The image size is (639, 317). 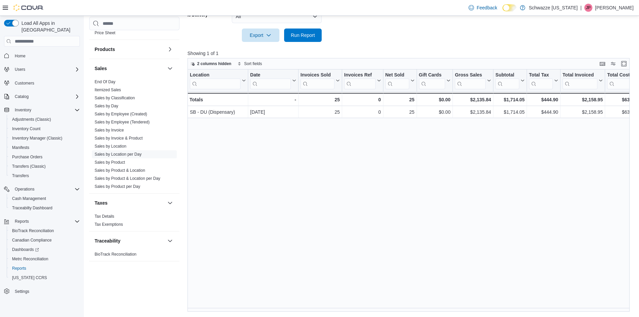 What do you see at coordinates (362, 112) in the screenshot?
I see `div: 0` at bounding box center [362, 112].